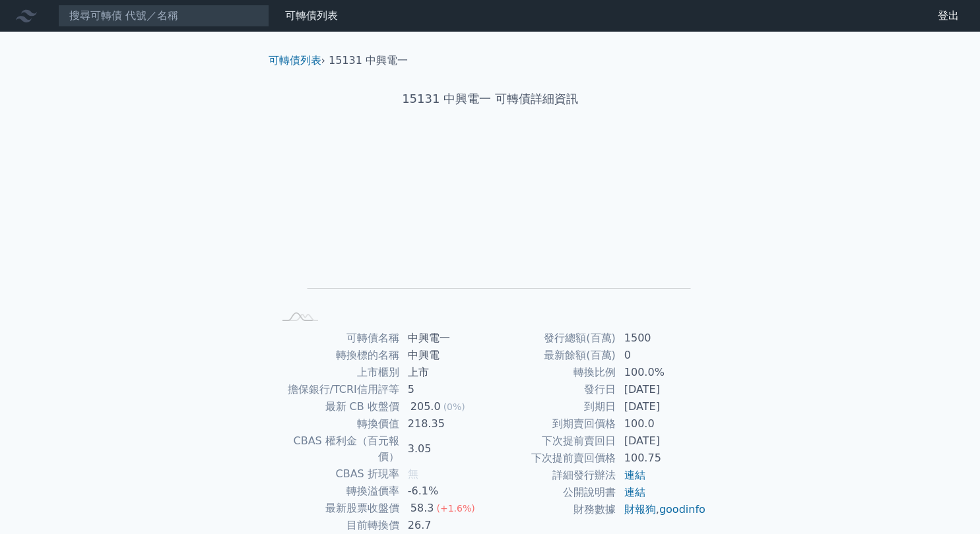  Describe the element at coordinates (337, 449) in the screenshot. I see `td: CBAS 權利金（百元報價）` at that location.